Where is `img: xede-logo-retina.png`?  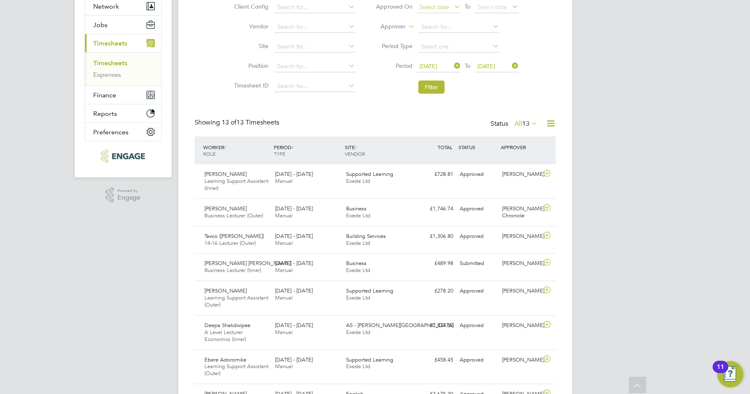 img: xede-logo-retina.png is located at coordinates (123, 156).